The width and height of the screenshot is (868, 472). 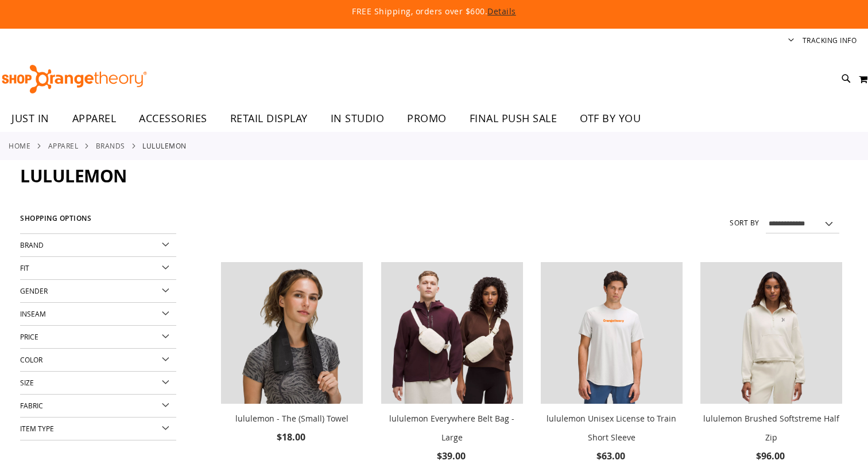 I want to click on div: Inseam, so click(x=98, y=314).